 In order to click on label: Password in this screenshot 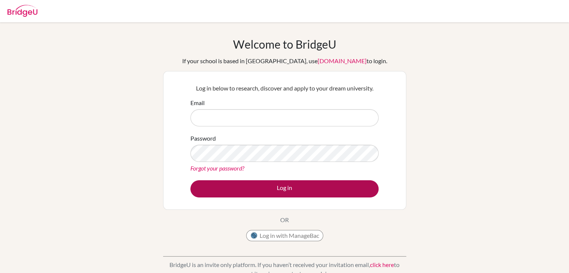, I will do `click(203, 138)`.